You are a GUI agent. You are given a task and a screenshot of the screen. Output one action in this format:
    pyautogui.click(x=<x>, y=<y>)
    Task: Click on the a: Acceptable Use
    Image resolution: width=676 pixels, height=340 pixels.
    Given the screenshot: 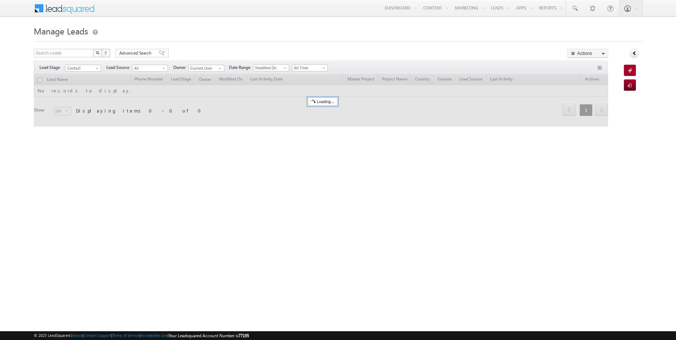 What is the action you would take?
    pyautogui.click(x=154, y=336)
    